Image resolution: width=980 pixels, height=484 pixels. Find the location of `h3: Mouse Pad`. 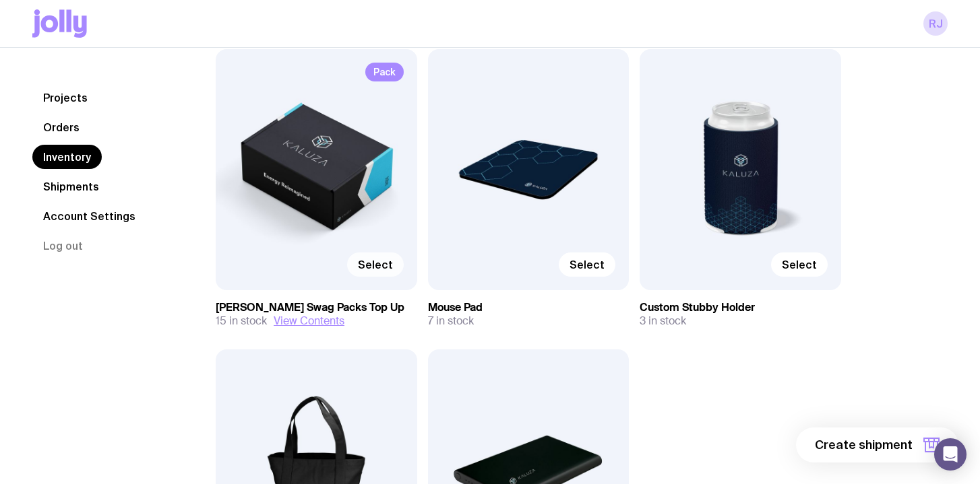

h3: Mouse Pad is located at coordinates (528, 308).